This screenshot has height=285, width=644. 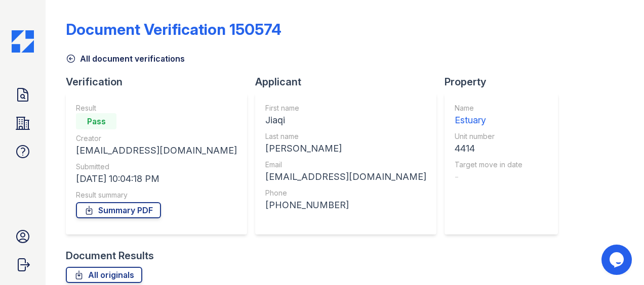 What do you see at coordinates (346, 120) in the screenshot?
I see `div: Jiaqi` at bounding box center [346, 120].